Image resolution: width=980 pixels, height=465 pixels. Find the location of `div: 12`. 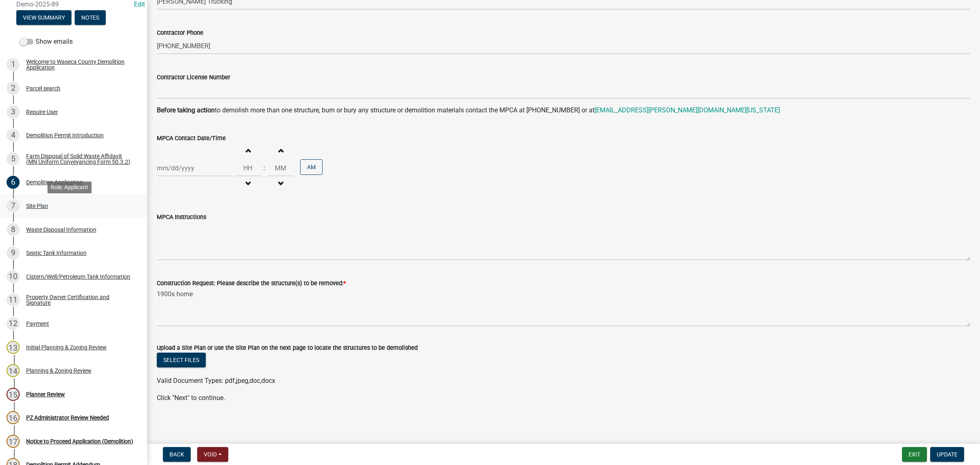

div: 12 is located at coordinates (14, 323).